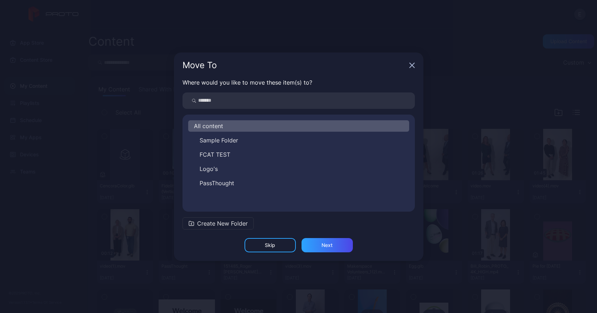 This screenshot has height=313, width=597. I want to click on span: PassThought, so click(217, 183).